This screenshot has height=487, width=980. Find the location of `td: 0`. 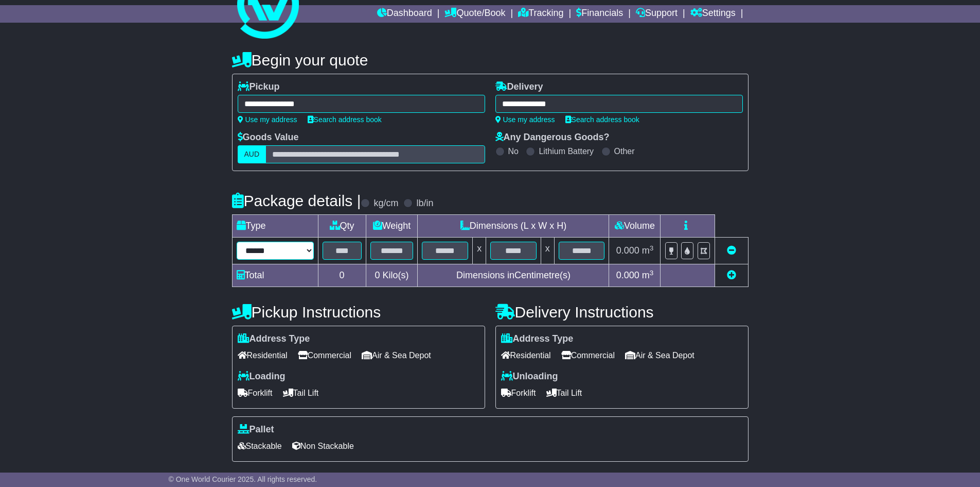

td: 0 is located at coordinates (342, 276).